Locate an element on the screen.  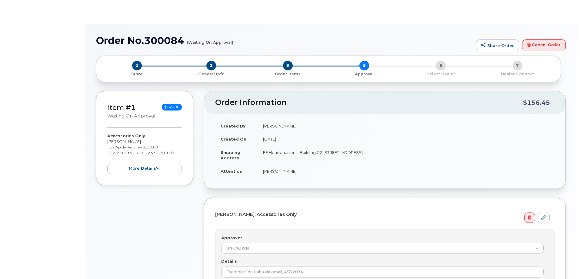
a: Share Order is located at coordinates (498, 45).